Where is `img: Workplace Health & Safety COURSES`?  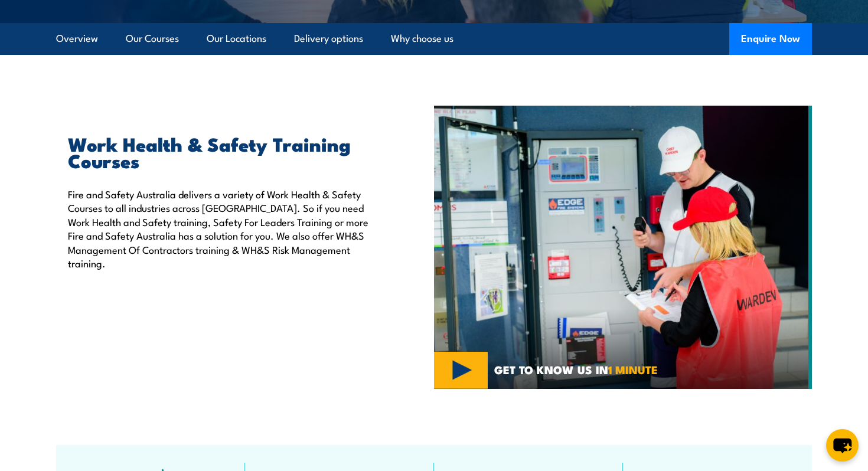
img: Workplace Health & Safety COURSES is located at coordinates (623, 248).